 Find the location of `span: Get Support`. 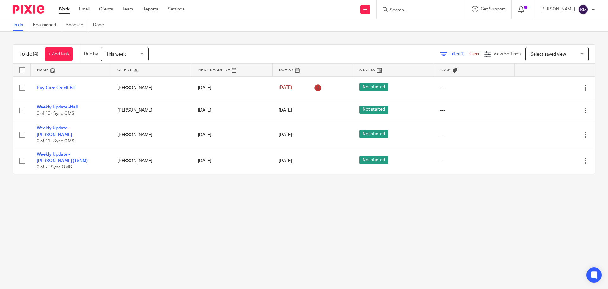

span: Get Support is located at coordinates (493, 9).